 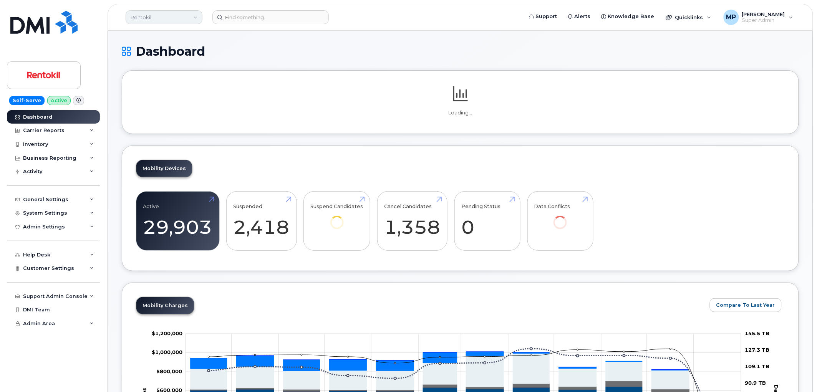 What do you see at coordinates (758, 350) in the screenshot?
I see `tspan: 127.3 TB` at bounding box center [758, 350].